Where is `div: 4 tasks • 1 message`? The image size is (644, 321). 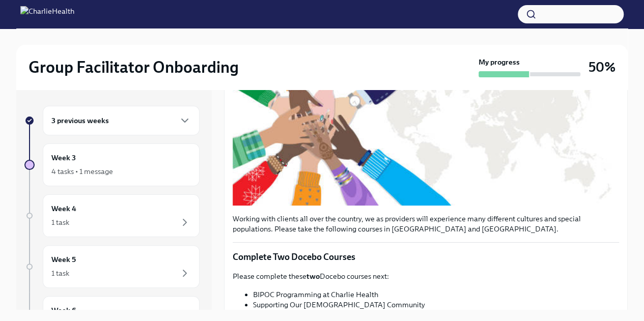 div: 4 tasks • 1 message is located at coordinates (82, 172).